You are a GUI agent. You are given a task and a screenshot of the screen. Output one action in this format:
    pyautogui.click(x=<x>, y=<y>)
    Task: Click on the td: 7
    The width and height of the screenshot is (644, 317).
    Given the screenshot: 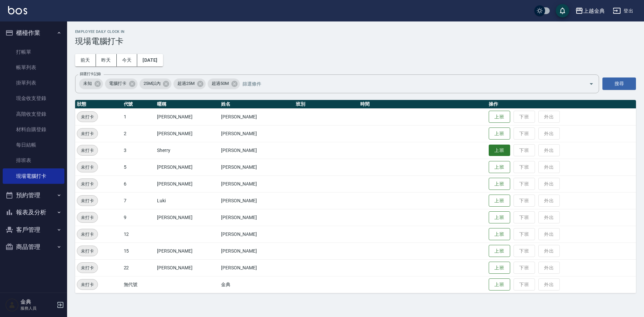 What is the action you would take?
    pyautogui.click(x=139, y=201)
    